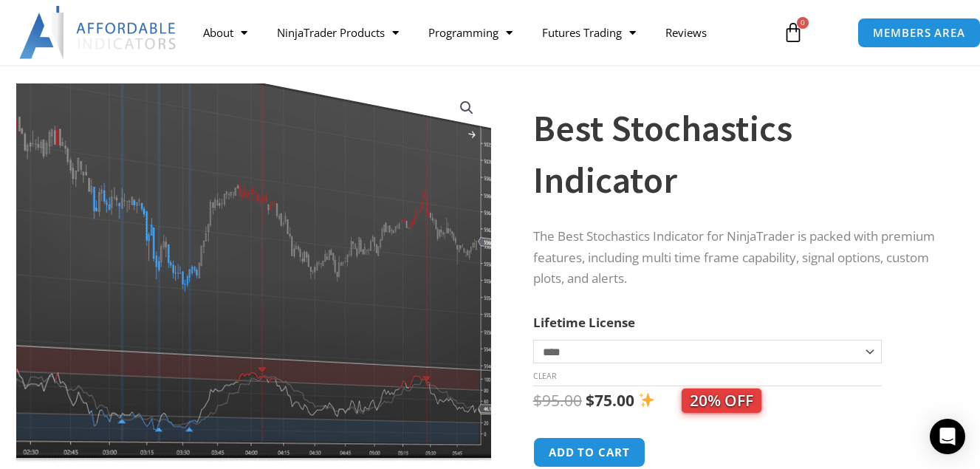  Describe the element at coordinates (225, 33) in the screenshot. I see `a: About` at that location.